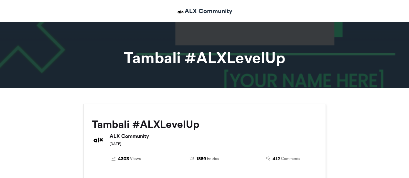  I want to click on span: 412, so click(276, 159).